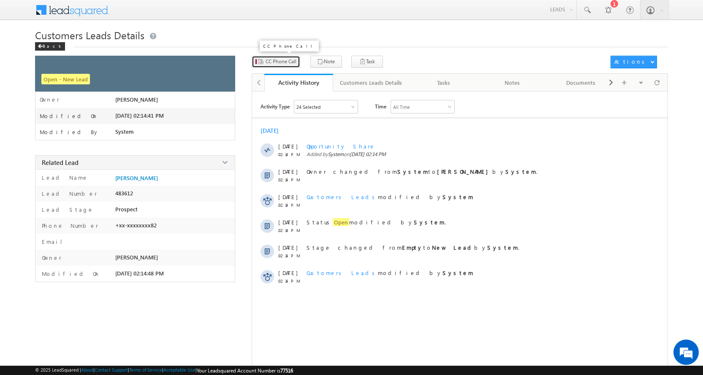 The height and width of the screenshot is (375, 703). What do you see at coordinates (381, 106) in the screenshot?
I see `span: Time` at bounding box center [381, 106].